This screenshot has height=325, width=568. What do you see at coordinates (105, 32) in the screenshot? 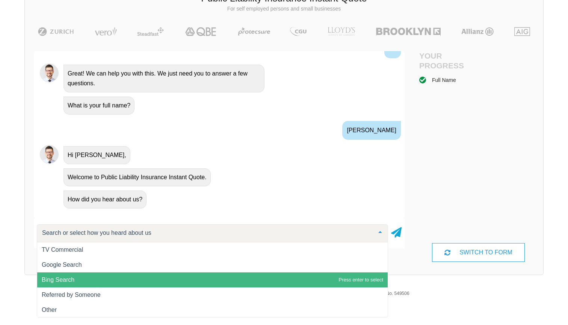
I see `img: Vero | Public Liability Insurance` at bounding box center [105, 32].